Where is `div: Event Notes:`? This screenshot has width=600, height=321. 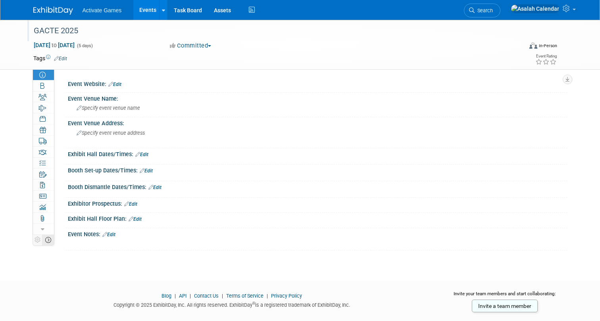
div: Event Notes: is located at coordinates (317, 234).